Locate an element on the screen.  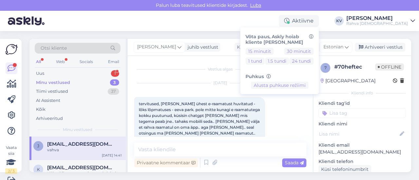
div: 37 is located at coordinates (113, 92).